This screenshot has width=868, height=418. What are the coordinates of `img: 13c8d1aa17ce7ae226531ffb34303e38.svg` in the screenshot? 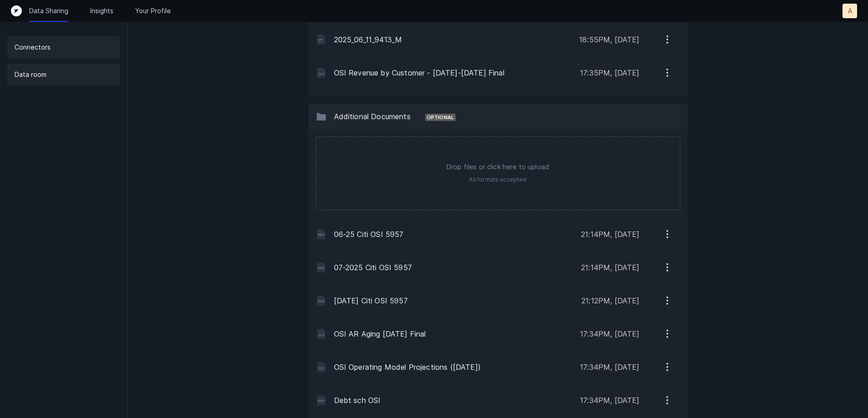 It's located at (321, 116).